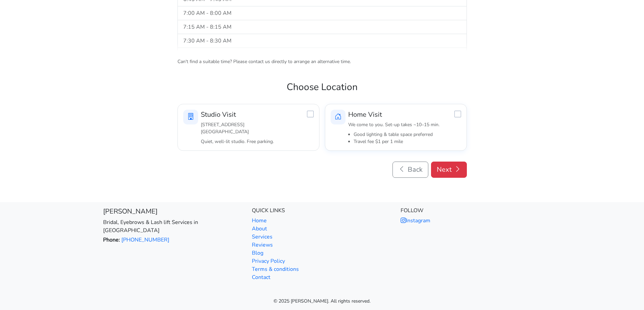 The height and width of the screenshot is (310, 644). What do you see at coordinates (322, 79) in the screenshot?
I see `legend: Choose Location` at bounding box center [322, 79].